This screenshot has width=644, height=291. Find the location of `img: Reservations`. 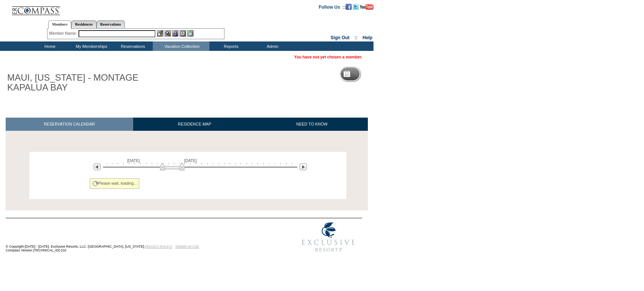

img: Reservations is located at coordinates (182, 33).